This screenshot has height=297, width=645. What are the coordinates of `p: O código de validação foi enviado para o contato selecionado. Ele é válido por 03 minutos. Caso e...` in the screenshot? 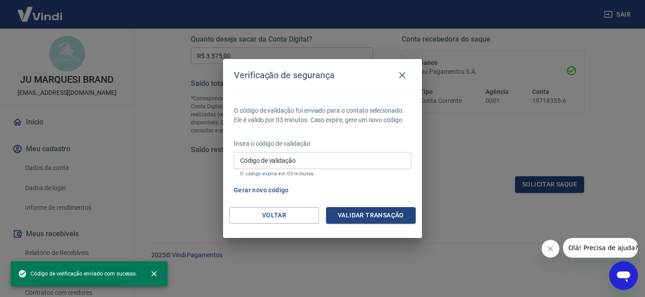 It's located at (323, 116).